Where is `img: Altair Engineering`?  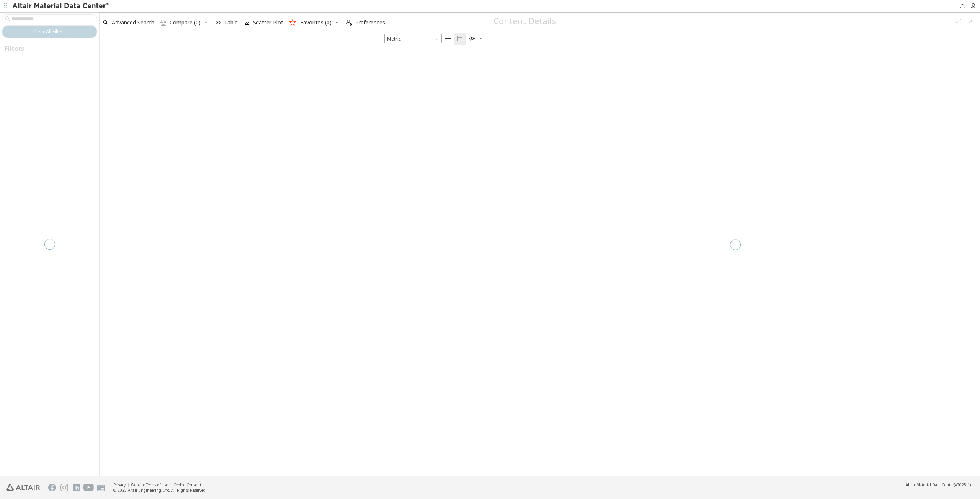 img: Altair Engineering is located at coordinates (23, 487).